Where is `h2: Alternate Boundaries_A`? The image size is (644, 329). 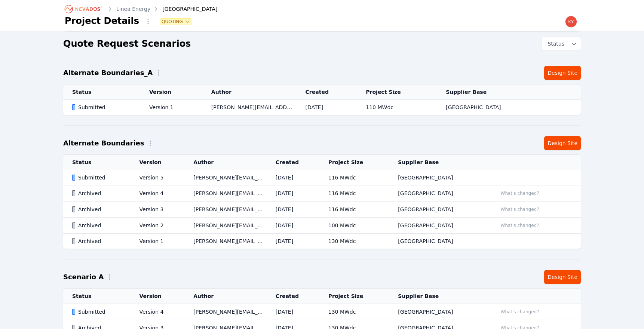
h2: Alternate Boundaries_A is located at coordinates (108, 73).